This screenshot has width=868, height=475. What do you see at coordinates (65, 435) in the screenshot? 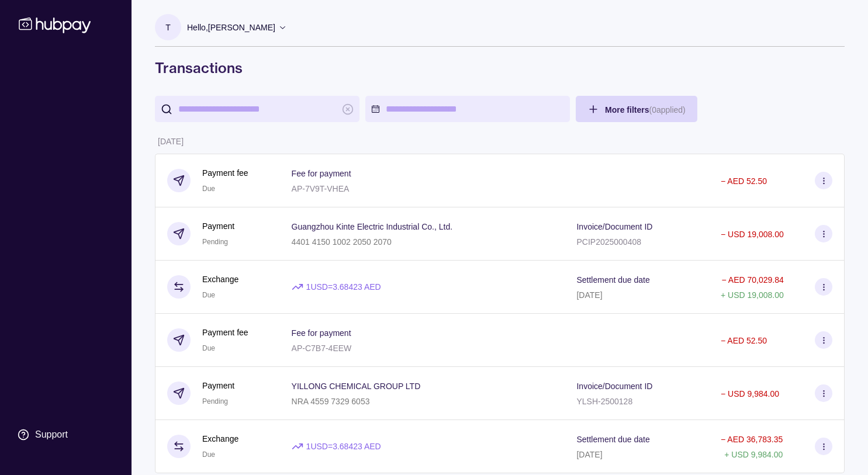
I see `a: Support` at bounding box center [65, 435].